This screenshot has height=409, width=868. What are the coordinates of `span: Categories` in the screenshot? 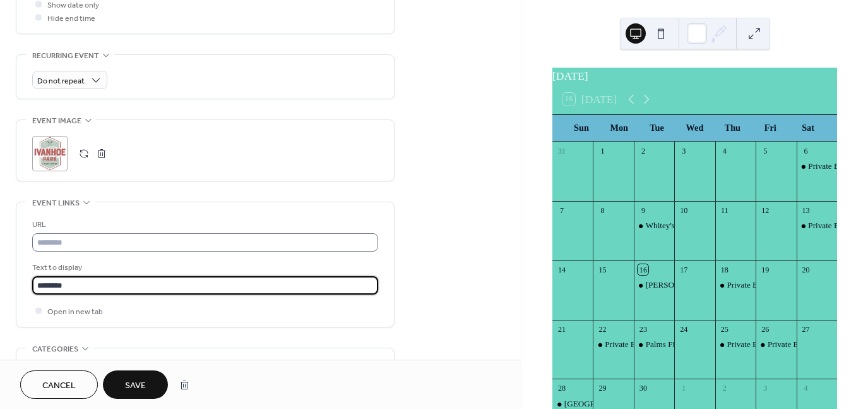 It's located at (55, 349).